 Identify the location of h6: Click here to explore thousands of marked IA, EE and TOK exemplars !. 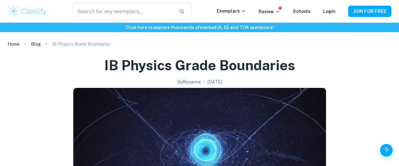
(199, 27).